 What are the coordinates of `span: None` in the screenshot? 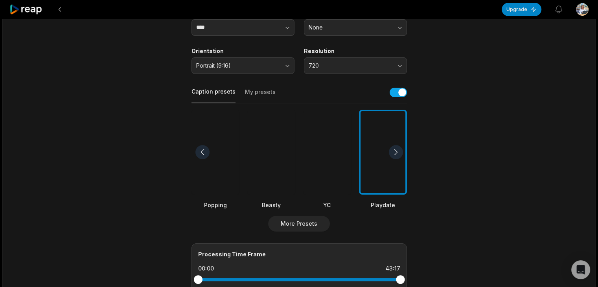 It's located at (350, 28).